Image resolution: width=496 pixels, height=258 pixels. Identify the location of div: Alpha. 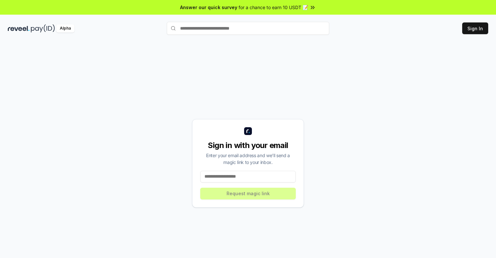
(65, 28).